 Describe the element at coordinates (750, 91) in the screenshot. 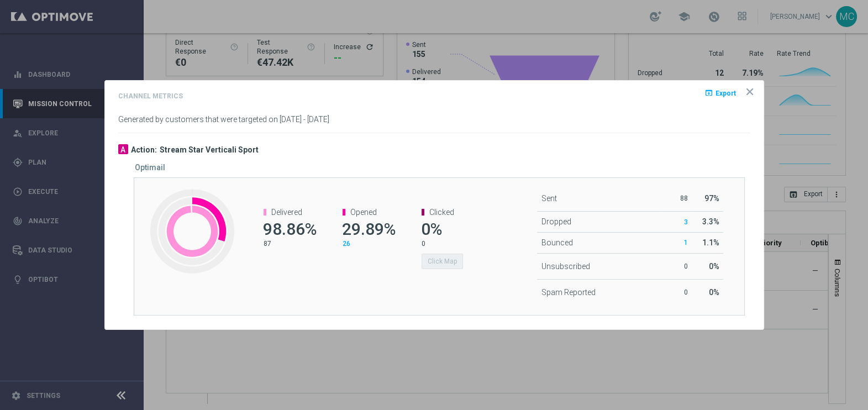

I see `opti-icon: icon` at that location.